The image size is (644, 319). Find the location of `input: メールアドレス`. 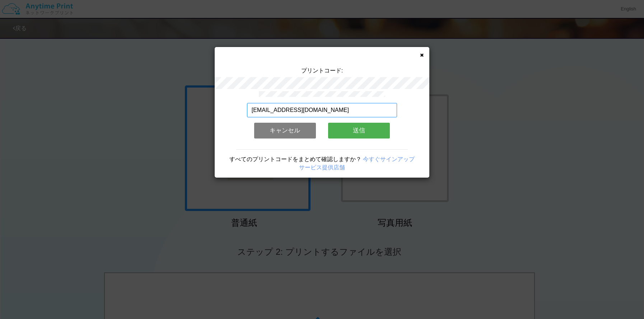

input: メールアドレス is located at coordinates (322, 110).